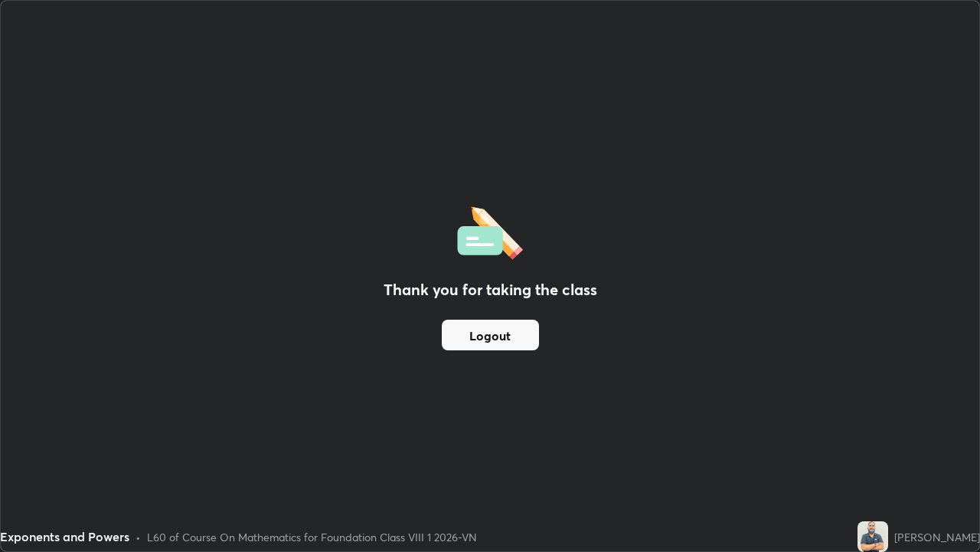 The image size is (980, 552). Describe the element at coordinates (490, 290) in the screenshot. I see `h2: Thank you for taking the class` at that location.